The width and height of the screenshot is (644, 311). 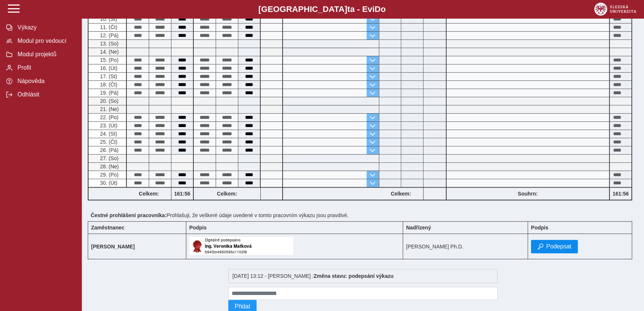 What do you see at coordinates (108, 68) in the screenshot?
I see `span: 16. (Út)` at bounding box center [108, 68].